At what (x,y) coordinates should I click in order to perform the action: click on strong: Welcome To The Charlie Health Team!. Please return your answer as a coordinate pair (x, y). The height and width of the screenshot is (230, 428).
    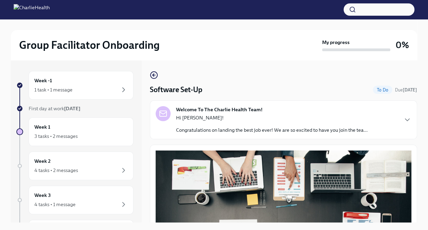
    Looking at the image, I should click on (219, 109).